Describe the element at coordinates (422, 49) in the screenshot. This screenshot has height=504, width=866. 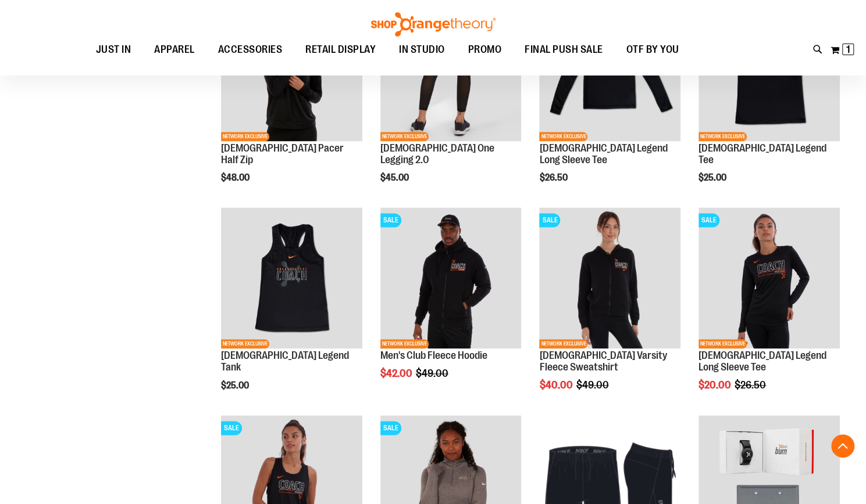
I see `span: IN STUDIO` at that location.